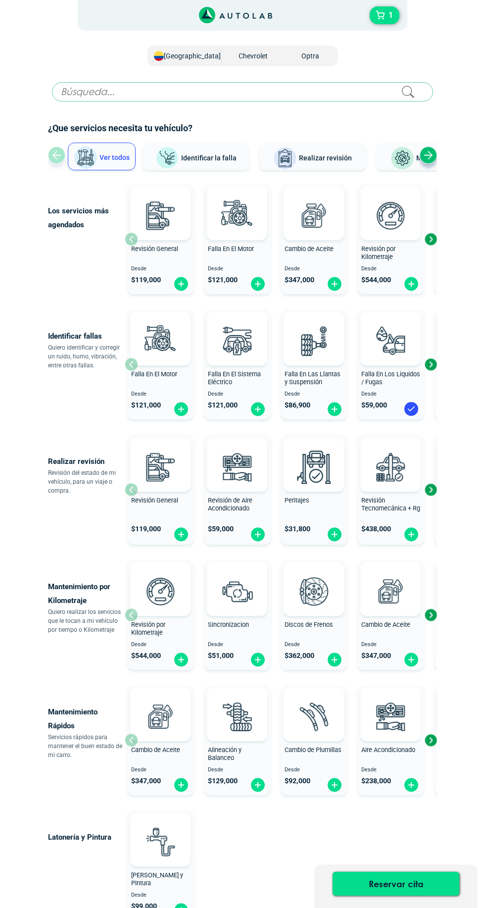  Describe the element at coordinates (102, 157) in the screenshot. I see `button: Ver todos` at that location.